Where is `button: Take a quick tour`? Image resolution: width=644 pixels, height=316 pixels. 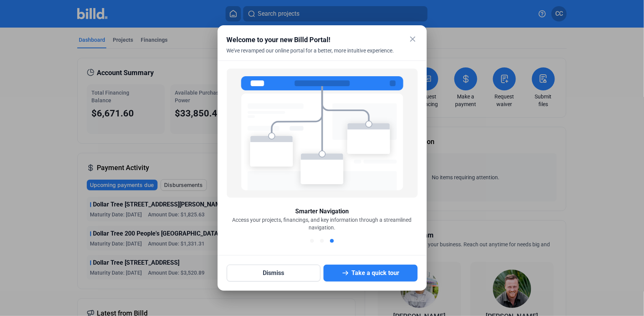
button: Take a quick tour is located at coordinates (371, 273).